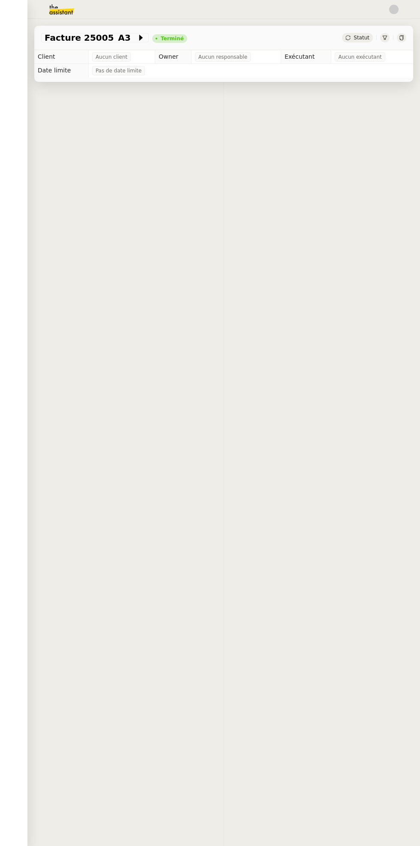 The image size is (420, 846). I want to click on span: Aucun responsable, so click(223, 57).